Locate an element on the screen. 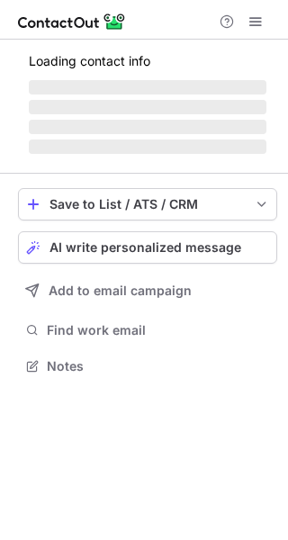 This screenshot has width=288, height=540. img: ContactOut v5.3.10 is located at coordinates (72, 22).